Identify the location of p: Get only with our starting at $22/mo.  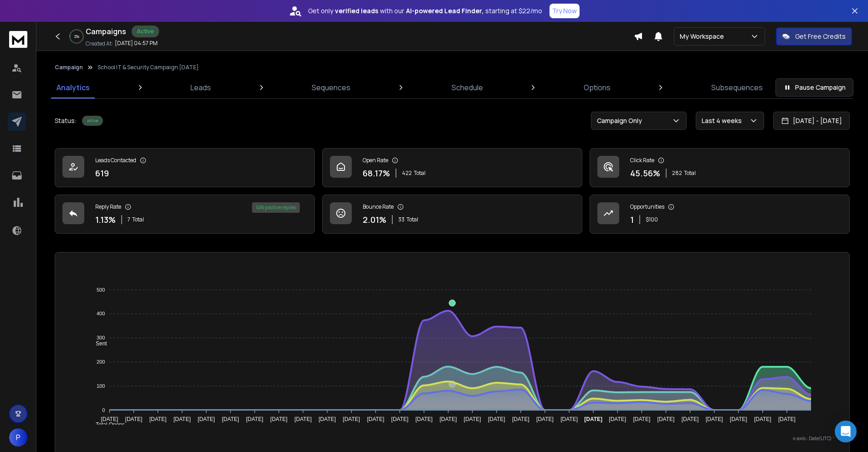
(425, 11).